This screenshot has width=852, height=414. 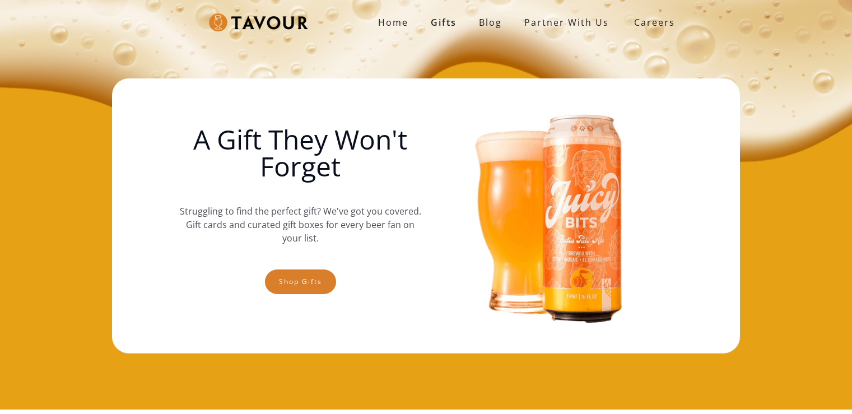 I want to click on p: Struggling to find the perfect gift? We've got you covered. Gift cards and curated gift boxes for..., so click(x=300, y=225).